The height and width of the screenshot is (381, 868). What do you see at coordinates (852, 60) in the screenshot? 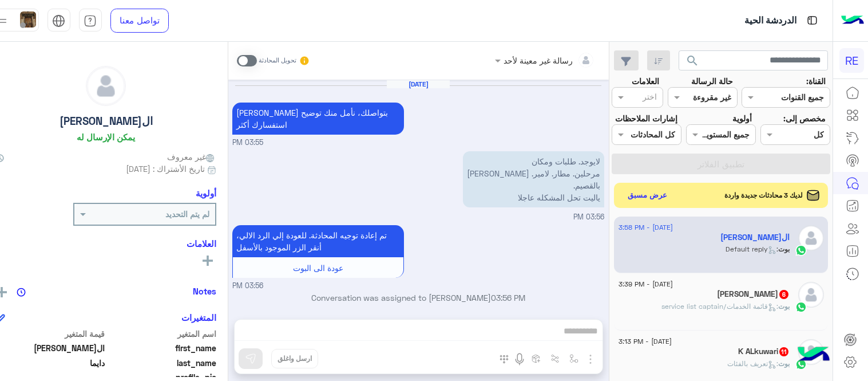
I see `div: RE` at bounding box center [852, 60].